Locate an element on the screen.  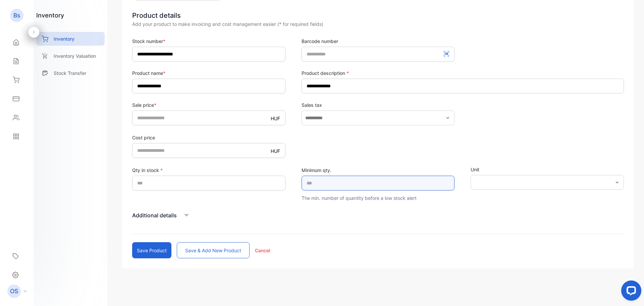
h1: inventory is located at coordinates (50, 15).